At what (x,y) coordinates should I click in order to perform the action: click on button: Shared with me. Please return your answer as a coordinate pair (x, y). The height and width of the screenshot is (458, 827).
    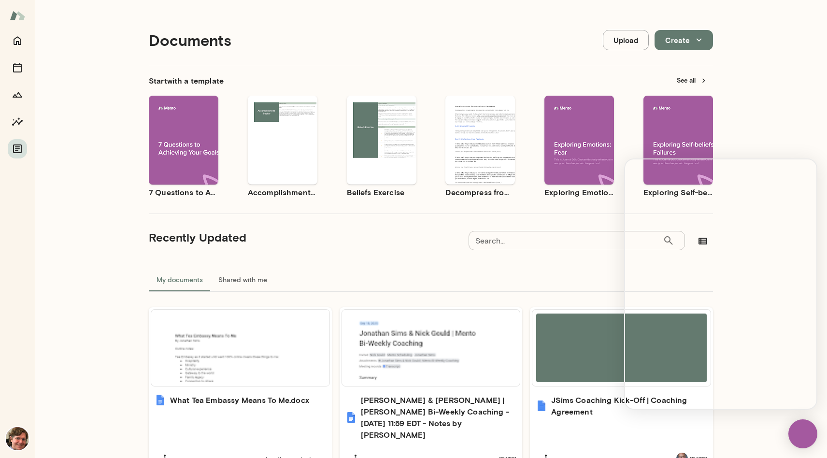
    Looking at the image, I should click on (243, 280).